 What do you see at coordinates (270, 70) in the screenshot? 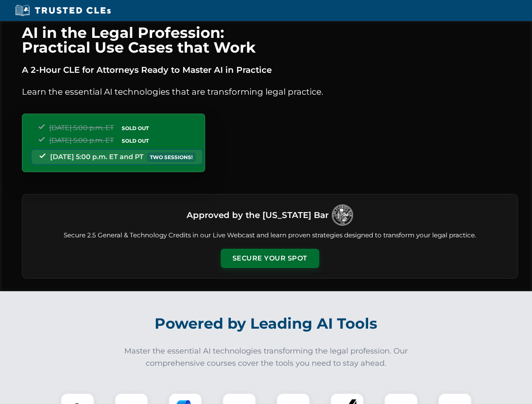
I see `p: A 2-Hour CLE for Attorneys Ready to Master AI in Practice` at bounding box center [270, 70].